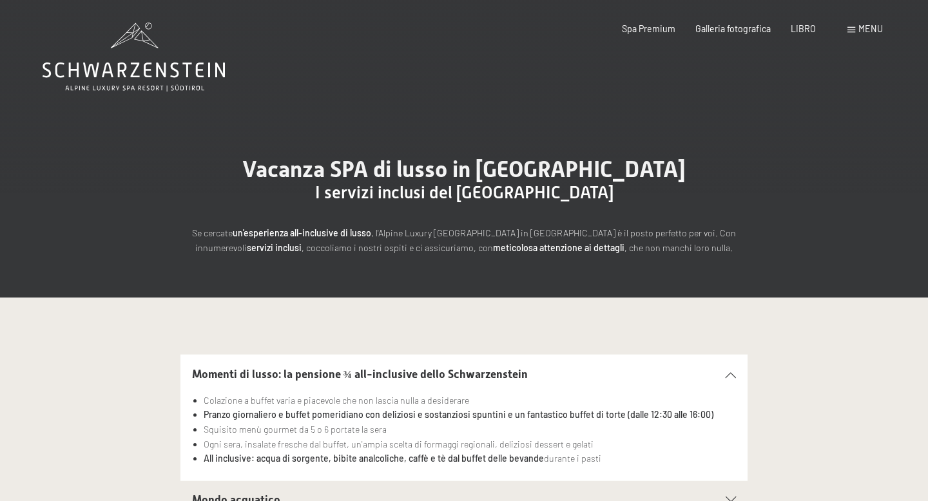  I want to click on font: Se cercate, so click(212, 233).